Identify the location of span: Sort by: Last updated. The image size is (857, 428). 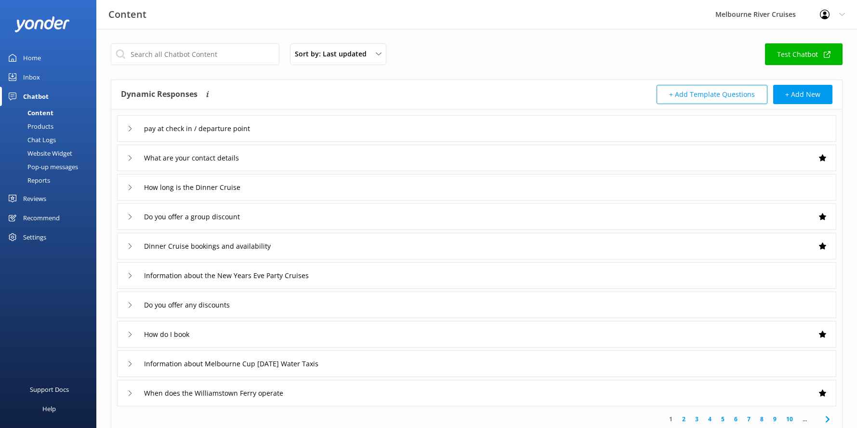
(334, 54).